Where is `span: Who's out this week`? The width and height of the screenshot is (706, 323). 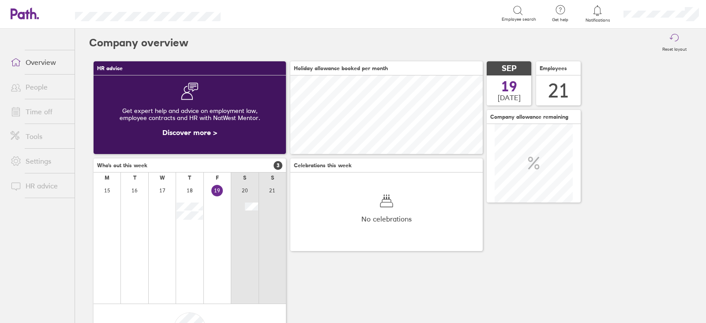 span: Who's out this week is located at coordinates (122, 166).